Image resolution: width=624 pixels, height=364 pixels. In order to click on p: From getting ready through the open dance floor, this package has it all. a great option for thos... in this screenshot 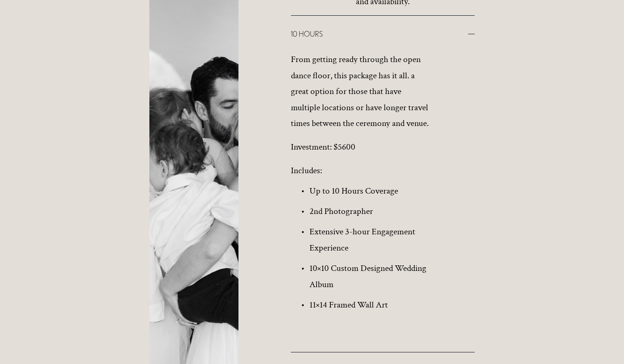, I will do `click(361, 91)`.